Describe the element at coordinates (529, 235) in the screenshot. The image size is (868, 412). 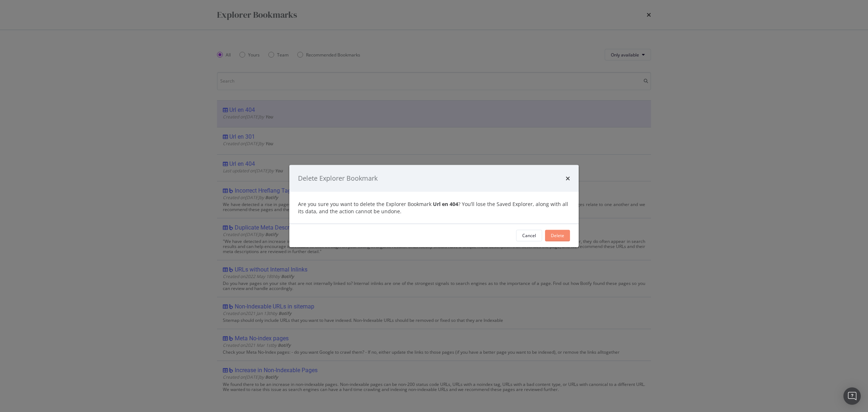
I see `div: Cancel` at that location.